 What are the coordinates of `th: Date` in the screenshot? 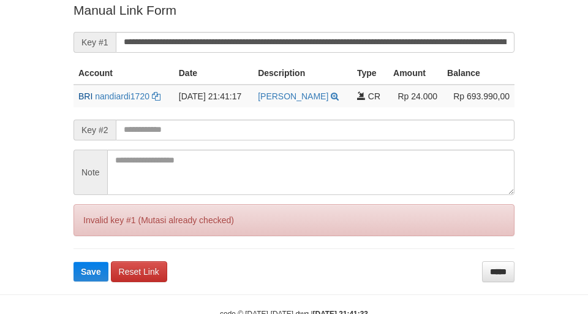 It's located at (213, 73).